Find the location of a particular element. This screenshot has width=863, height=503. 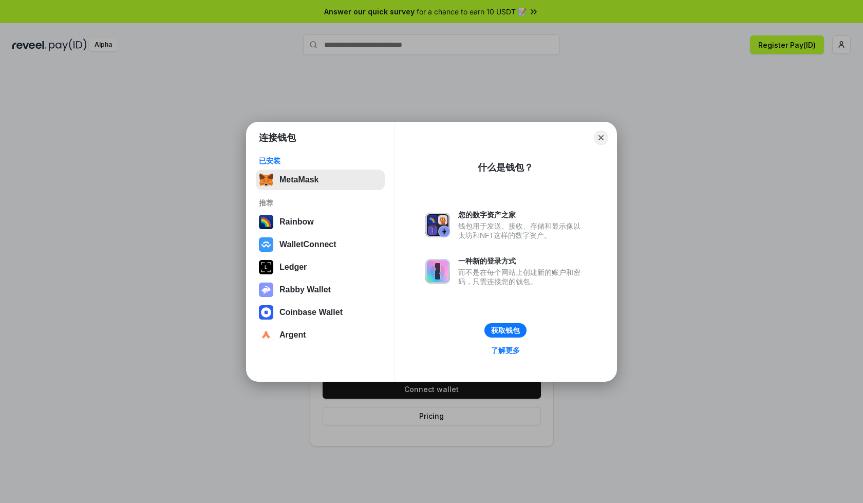

button: WalletConnect is located at coordinates (320, 244).